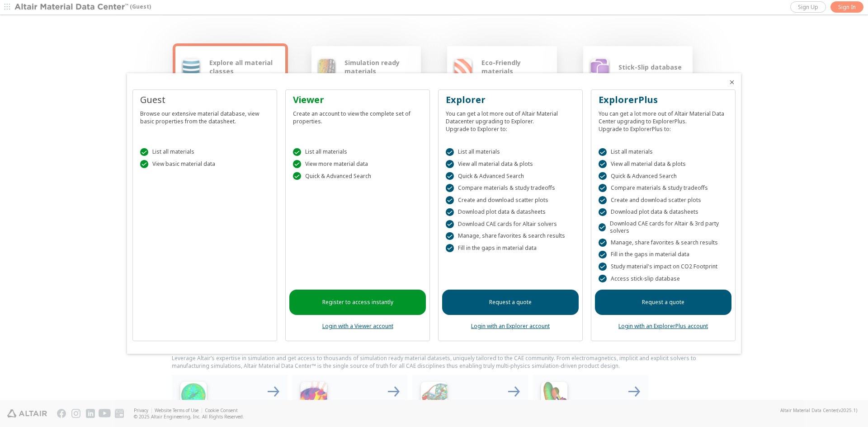  Describe the element at coordinates (663, 119) in the screenshot. I see `div: You can get a lot more out of Altair Material Data Center upgrading to ExplorerPlus. Upgrade to E...` at that location.